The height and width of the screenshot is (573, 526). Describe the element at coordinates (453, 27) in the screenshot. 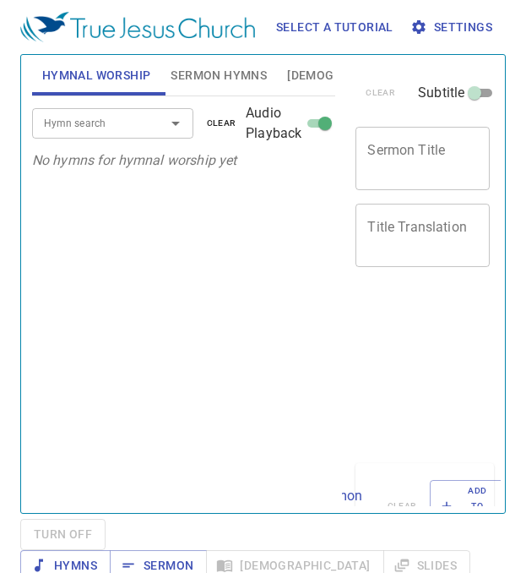

I see `span: Settings` at that location.